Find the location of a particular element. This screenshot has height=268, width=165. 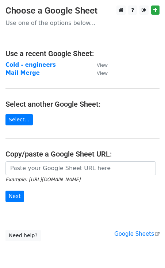

a: Need help? is located at coordinates (23, 235).